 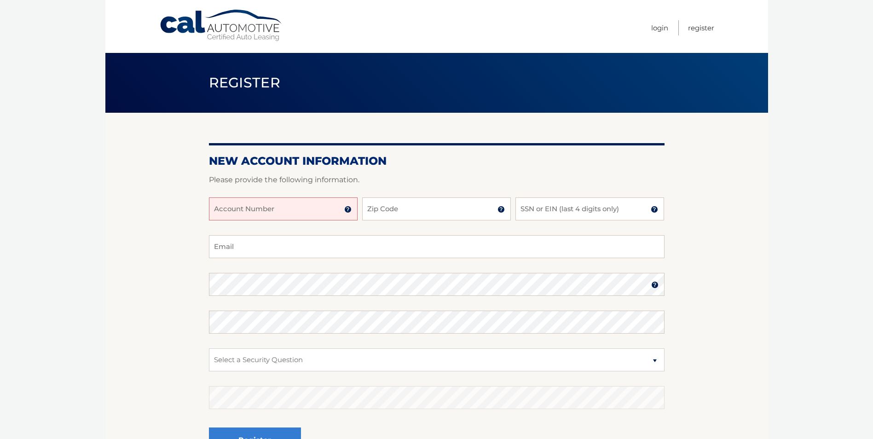 What do you see at coordinates (437, 161) in the screenshot?
I see `h2: New Account Information` at bounding box center [437, 161].